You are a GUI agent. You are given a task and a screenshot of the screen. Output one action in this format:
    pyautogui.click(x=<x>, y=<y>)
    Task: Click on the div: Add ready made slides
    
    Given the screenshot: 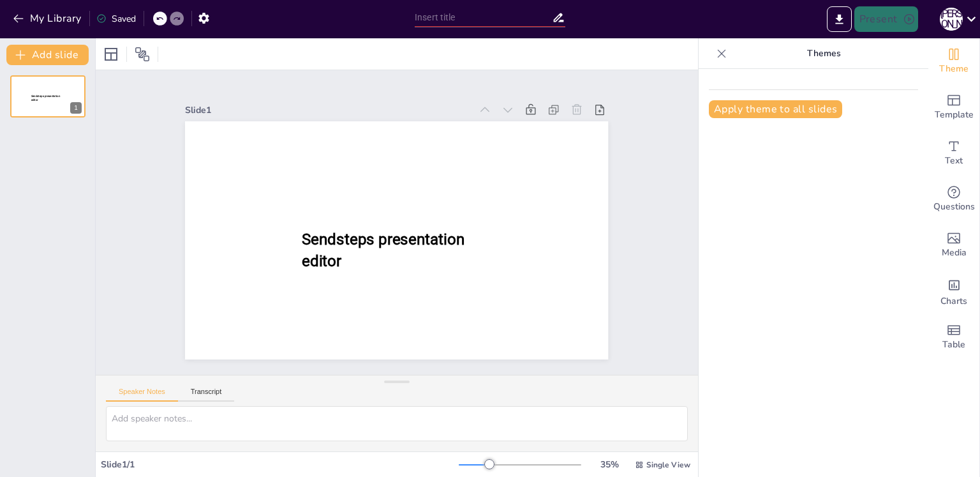 What is the action you would take?
    pyautogui.click(x=954, y=108)
    